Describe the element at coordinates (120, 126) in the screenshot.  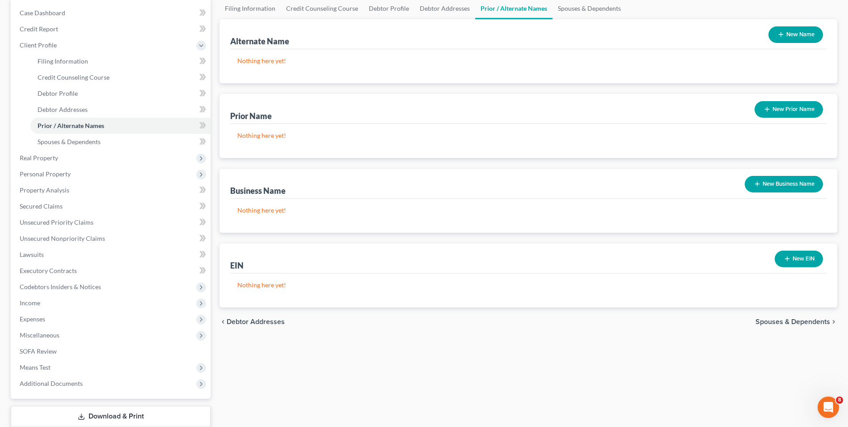
I see `a: Prior / Alternate Names` at that location.